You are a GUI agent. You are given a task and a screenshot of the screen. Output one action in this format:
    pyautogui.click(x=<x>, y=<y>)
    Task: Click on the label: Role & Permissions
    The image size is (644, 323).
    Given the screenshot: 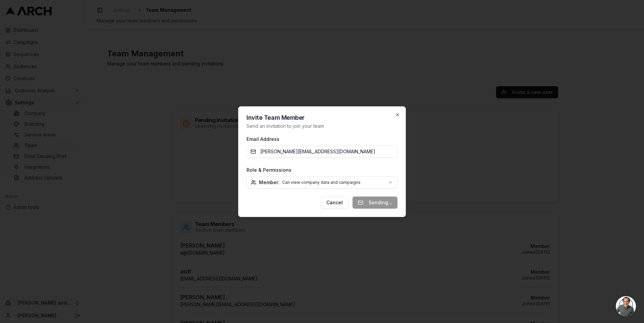 What is the action you would take?
    pyautogui.click(x=269, y=170)
    